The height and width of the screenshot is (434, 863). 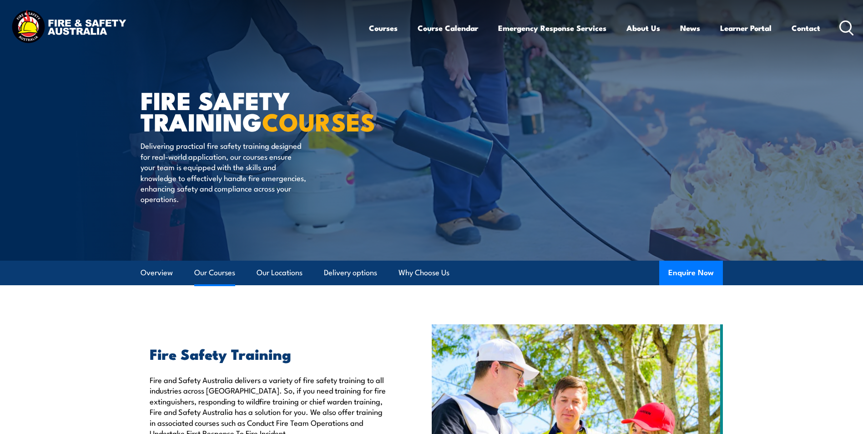 I want to click on h2: Fire Safety Training, so click(x=270, y=354).